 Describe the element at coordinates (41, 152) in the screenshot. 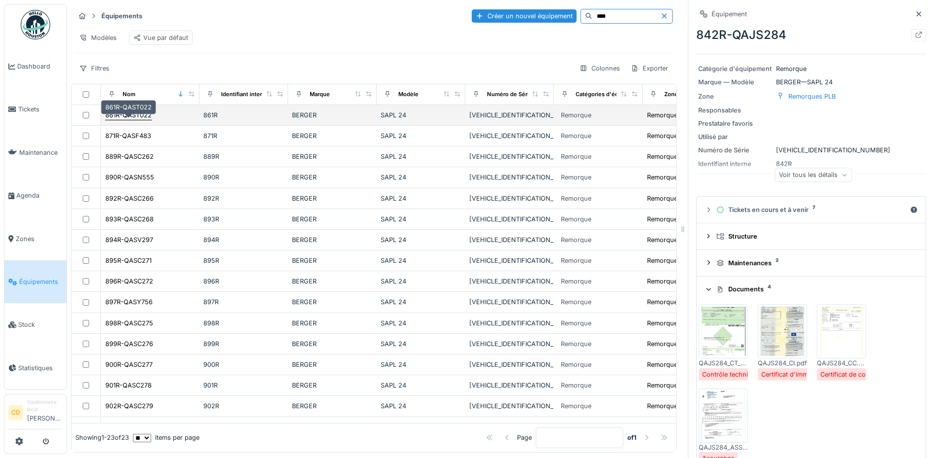

I see `span: Maintenance` at that location.